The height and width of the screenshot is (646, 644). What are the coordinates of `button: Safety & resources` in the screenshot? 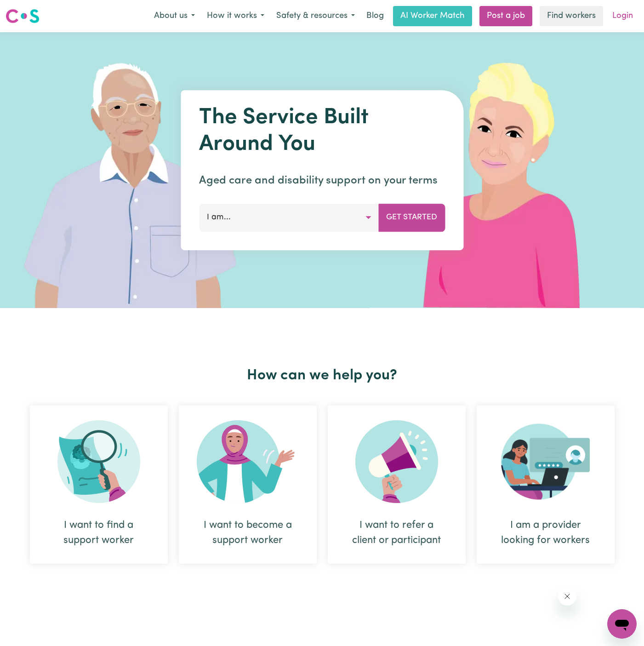 It's located at (316, 16).